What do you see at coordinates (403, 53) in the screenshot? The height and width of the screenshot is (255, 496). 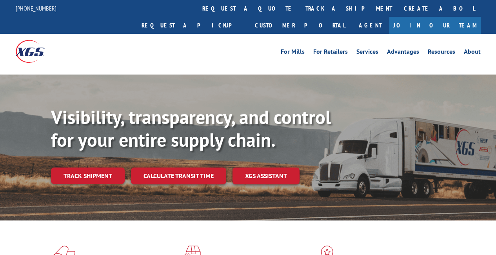 I see `a: Advantages` at bounding box center [403, 53].